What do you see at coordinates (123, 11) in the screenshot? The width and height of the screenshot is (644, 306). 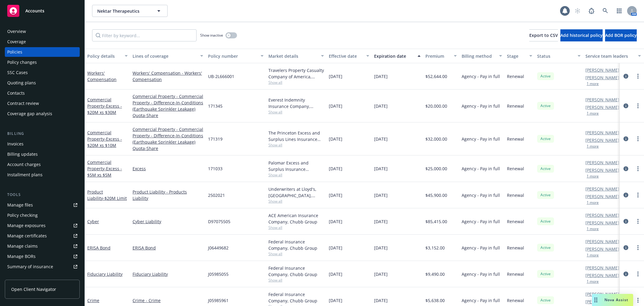 I see `span: Nektar Therapeutics` at bounding box center [123, 11].